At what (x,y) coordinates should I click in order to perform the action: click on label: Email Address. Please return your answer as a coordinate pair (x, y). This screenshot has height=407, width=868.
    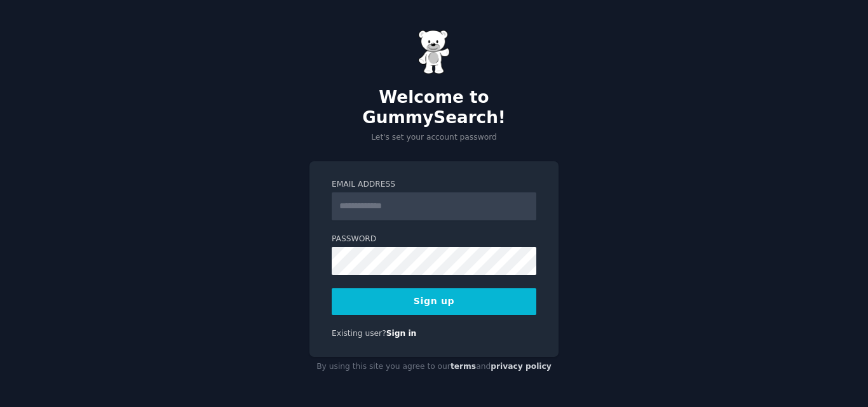
    Looking at the image, I should click on (434, 185).